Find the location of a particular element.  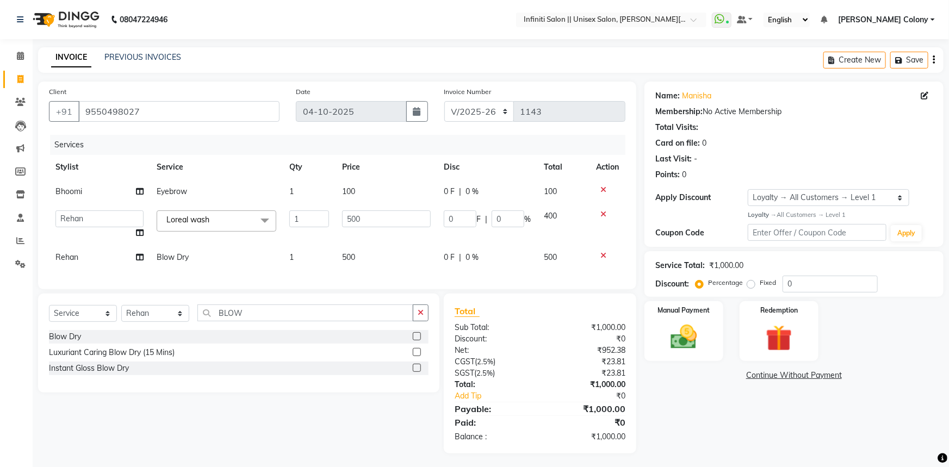

span: Rehan is located at coordinates (67, 257).